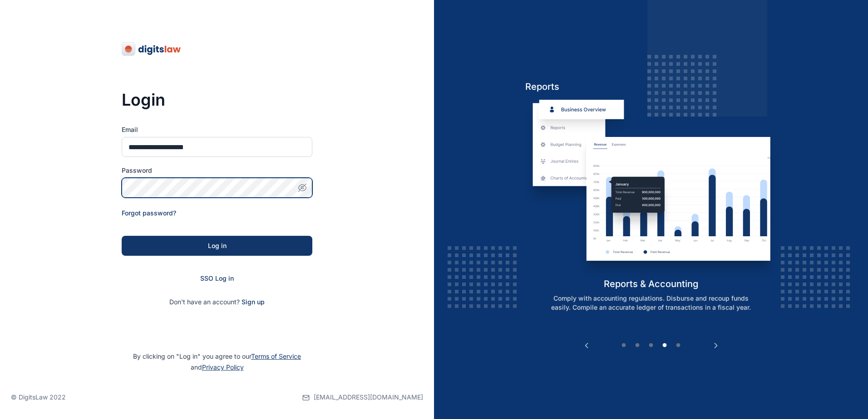  What do you see at coordinates (217, 170) in the screenshot?
I see `label: Password` at bounding box center [217, 170].